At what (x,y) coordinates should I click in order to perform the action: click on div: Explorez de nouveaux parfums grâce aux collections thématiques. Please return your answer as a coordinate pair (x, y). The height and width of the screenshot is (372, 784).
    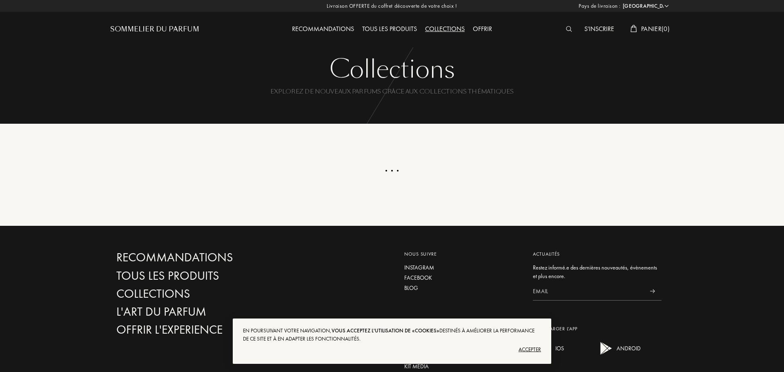
    Looking at the image, I should click on (392, 100).